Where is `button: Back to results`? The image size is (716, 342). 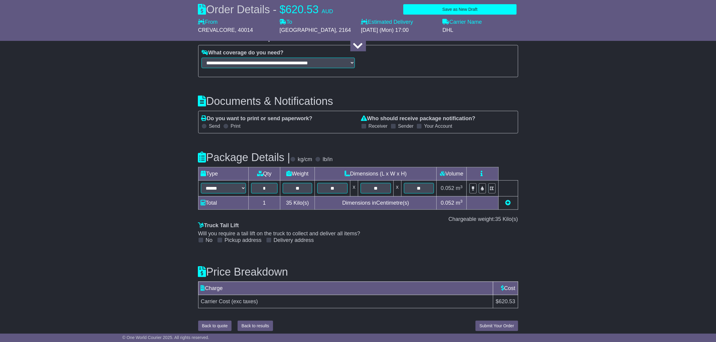
button: Back to results is located at coordinates (255, 326).